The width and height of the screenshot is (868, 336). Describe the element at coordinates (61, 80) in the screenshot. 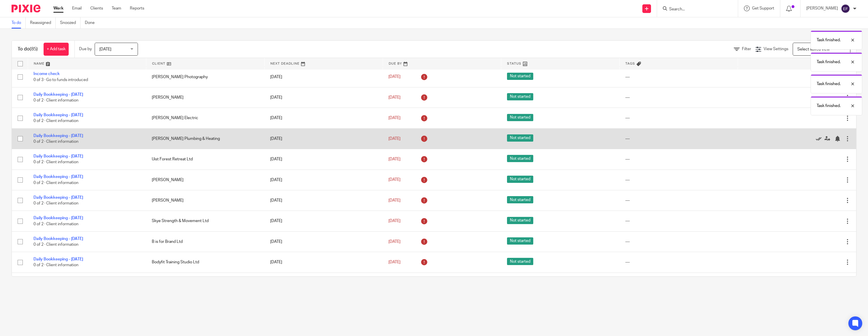

I see `span: 0 of 3 · Go to funds introduced` at that location.